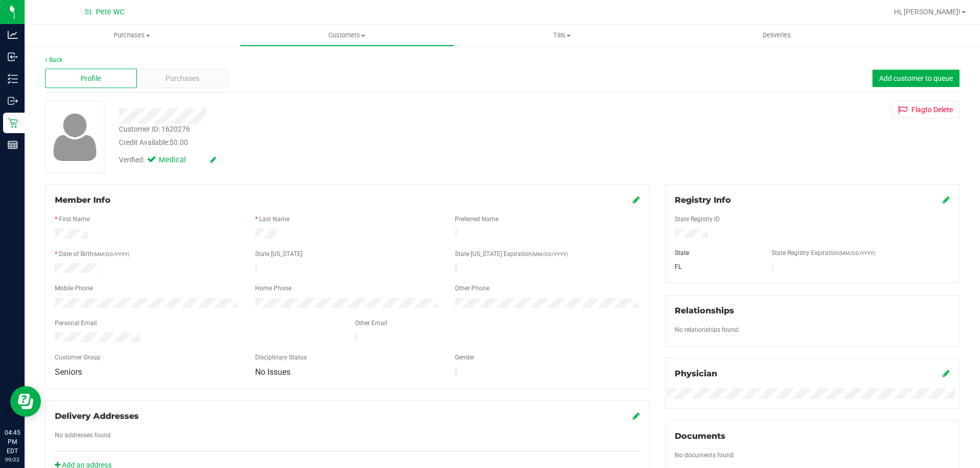  I want to click on a: Purchases, so click(132, 35).